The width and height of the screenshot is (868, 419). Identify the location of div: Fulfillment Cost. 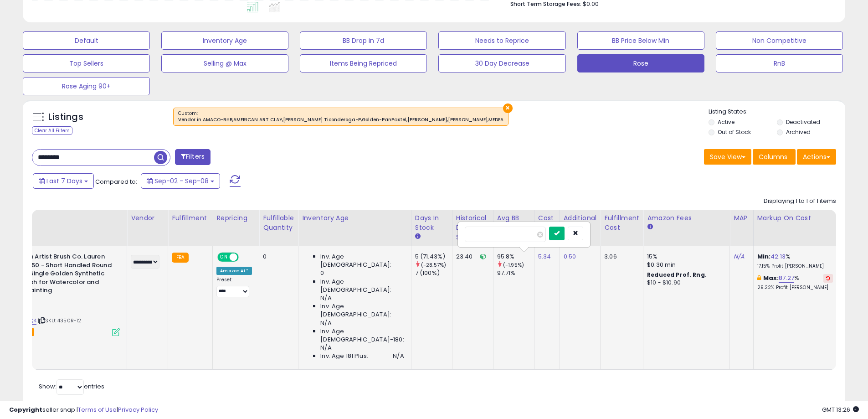
(622, 223).